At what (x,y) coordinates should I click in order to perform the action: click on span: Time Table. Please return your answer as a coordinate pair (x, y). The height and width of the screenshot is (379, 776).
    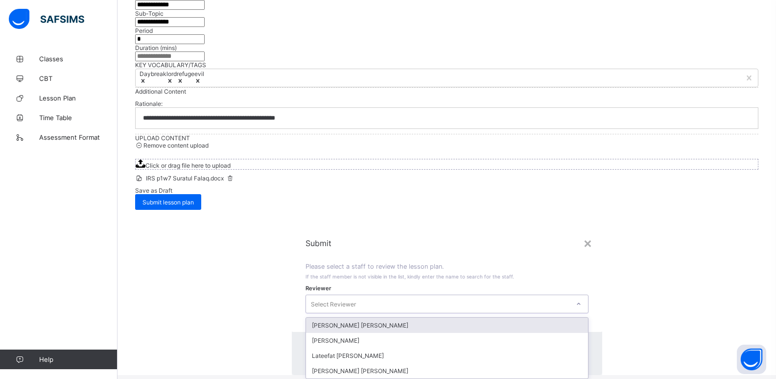
    Looking at the image, I should click on (78, 118).